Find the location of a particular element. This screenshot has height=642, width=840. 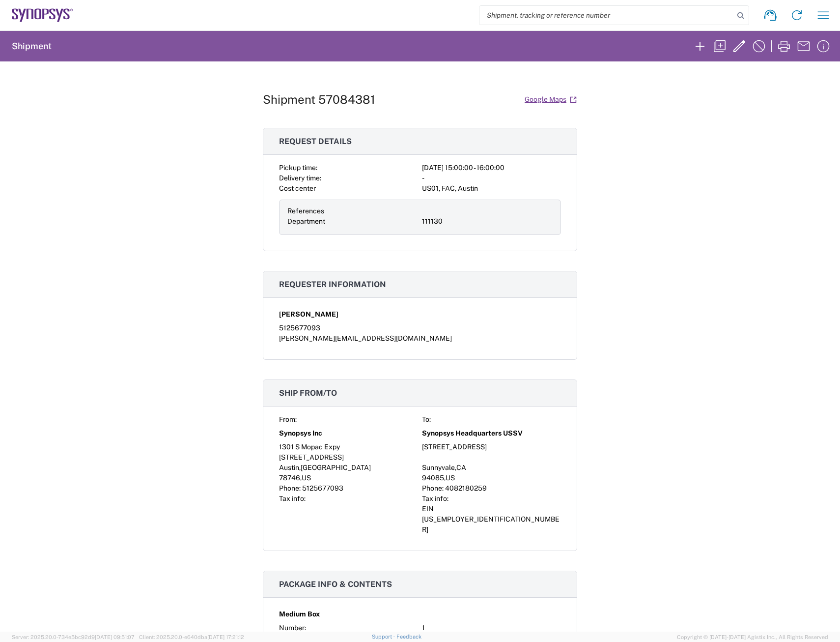

a: Google Maps is located at coordinates (551, 100).